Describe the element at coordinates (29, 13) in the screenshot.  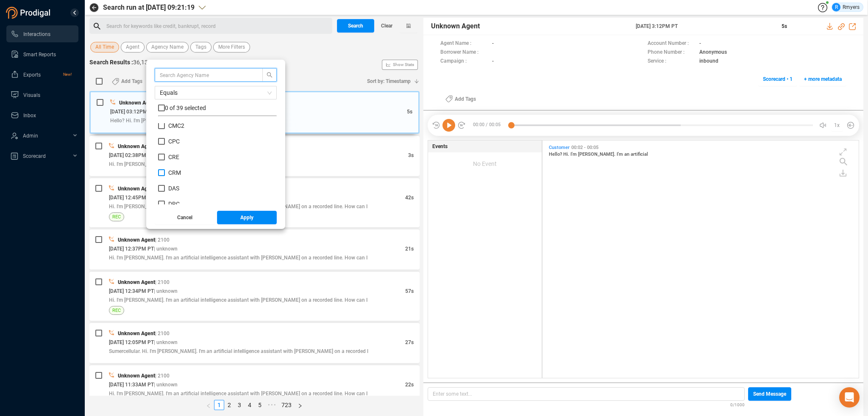
I see `img: prodigal-logo` at that location.